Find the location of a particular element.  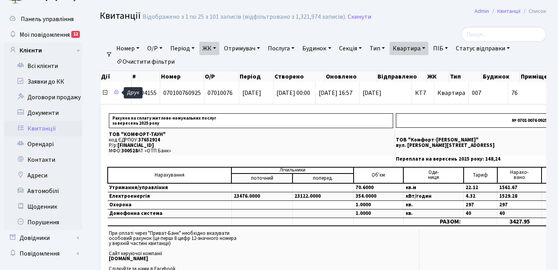

td: 354.0000 is located at coordinates (378, 196).